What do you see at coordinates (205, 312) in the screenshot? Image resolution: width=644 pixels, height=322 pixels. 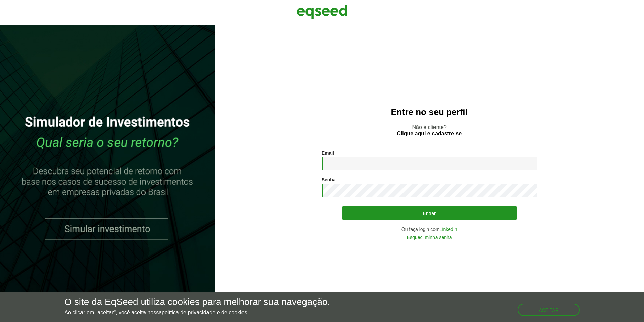 I see `a: política de privacidade e de cookies` at bounding box center [205, 312].